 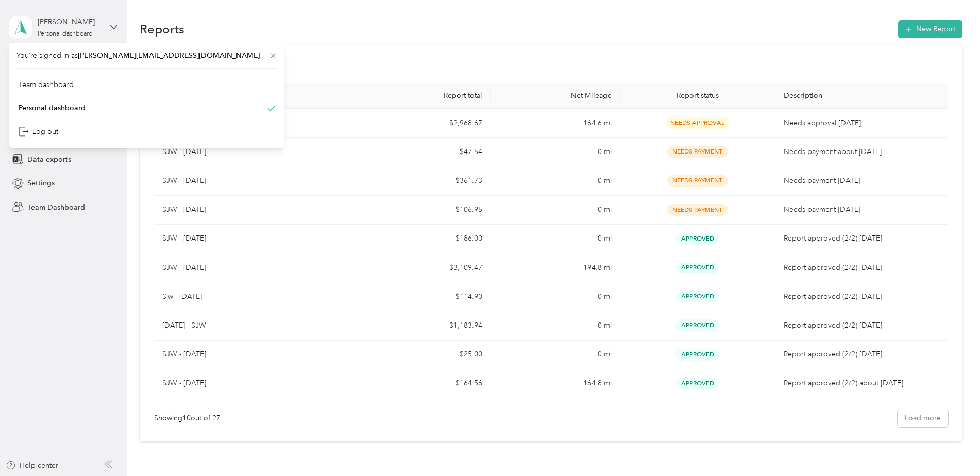 What do you see at coordinates (697, 95) in the screenshot?
I see `div: Report status` at bounding box center [697, 95].